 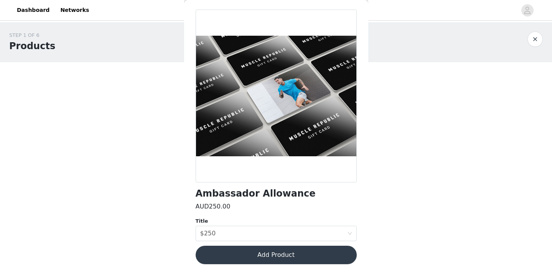 What do you see at coordinates (33, 10) in the screenshot?
I see `a: Dashboard` at bounding box center [33, 10].